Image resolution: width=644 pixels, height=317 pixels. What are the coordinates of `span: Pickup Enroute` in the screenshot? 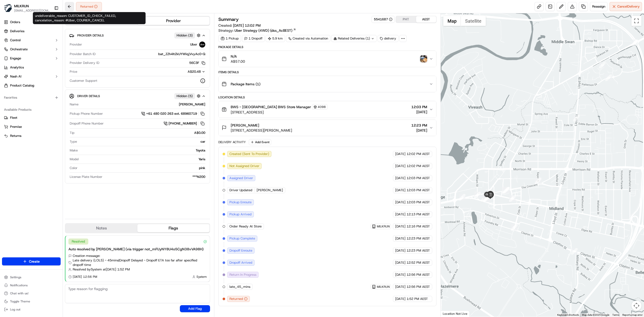 It's located at (240, 202).